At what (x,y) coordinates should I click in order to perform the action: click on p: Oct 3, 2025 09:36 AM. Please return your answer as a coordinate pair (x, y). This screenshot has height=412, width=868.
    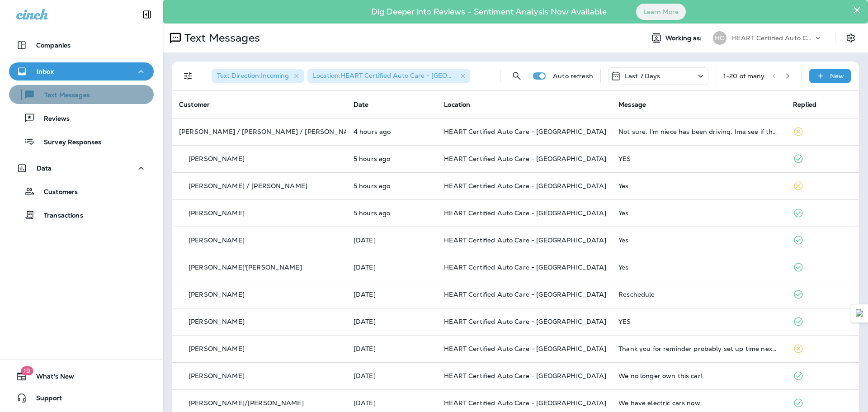
    Looking at the image, I should click on (392, 132).